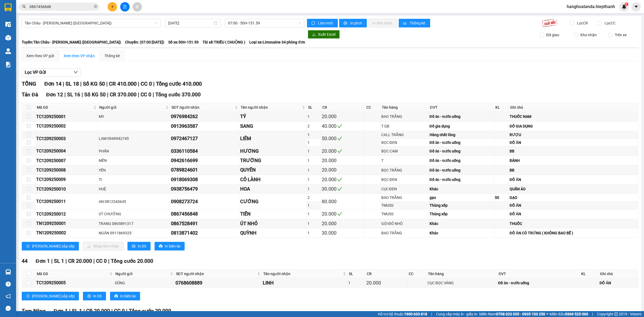 The height and width of the screenshot is (317, 644). I want to click on div: gạo, so click(461, 197).